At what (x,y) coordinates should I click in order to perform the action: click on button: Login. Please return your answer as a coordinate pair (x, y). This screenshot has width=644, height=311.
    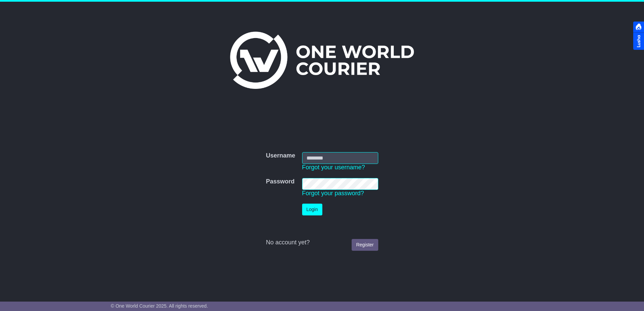
    Looking at the image, I should click on (312, 209).